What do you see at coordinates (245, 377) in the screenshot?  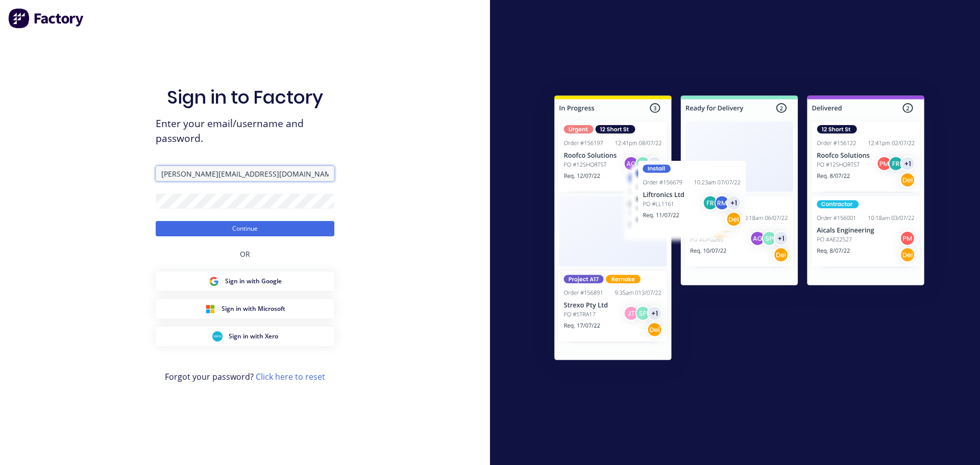 I see `span: Forgot your password?` at bounding box center [245, 377].